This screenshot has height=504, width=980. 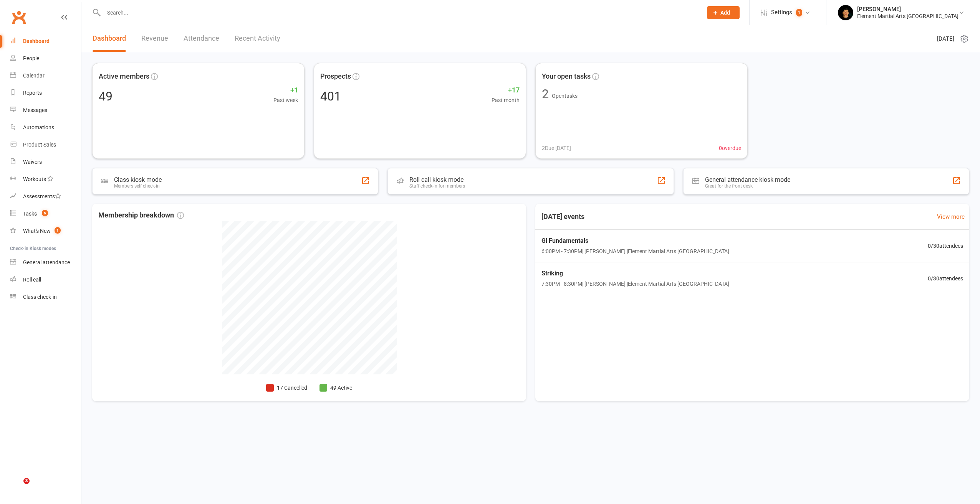 I want to click on div: Tasks, so click(x=30, y=214).